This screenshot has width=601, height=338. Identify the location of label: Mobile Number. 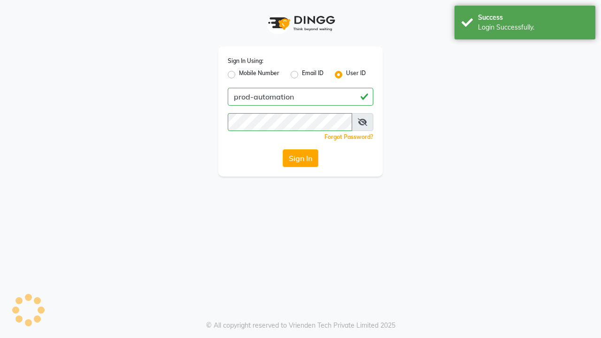
(259, 75).